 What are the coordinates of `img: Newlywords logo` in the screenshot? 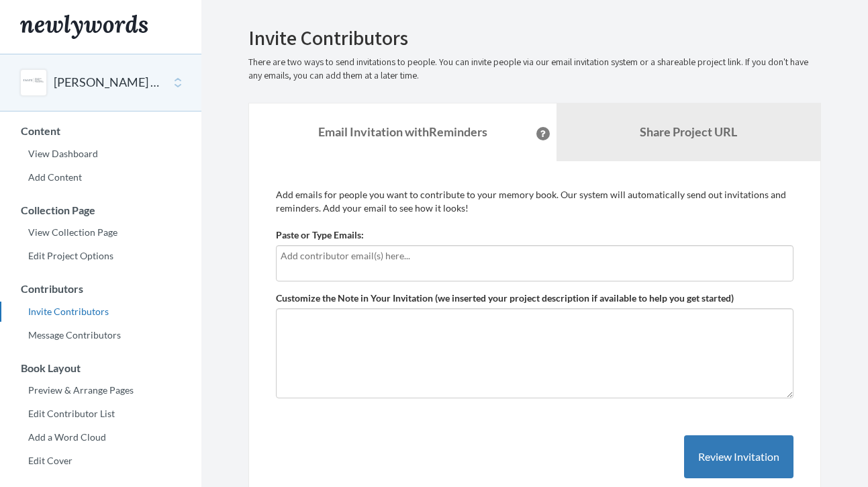 It's located at (84, 27).